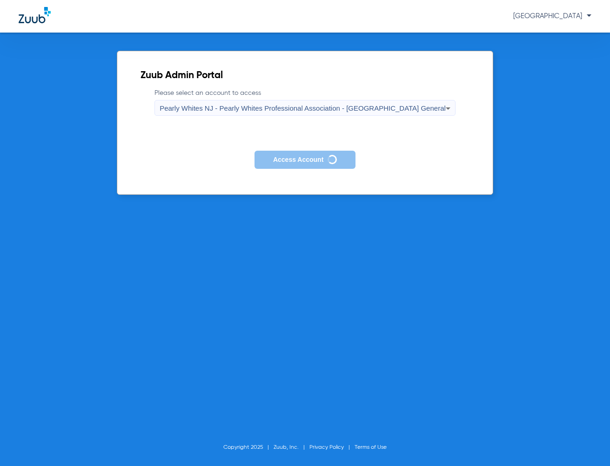 The height and width of the screenshot is (466, 610). What do you see at coordinates (298, 160) in the screenshot?
I see `span: Access Account` at bounding box center [298, 160].